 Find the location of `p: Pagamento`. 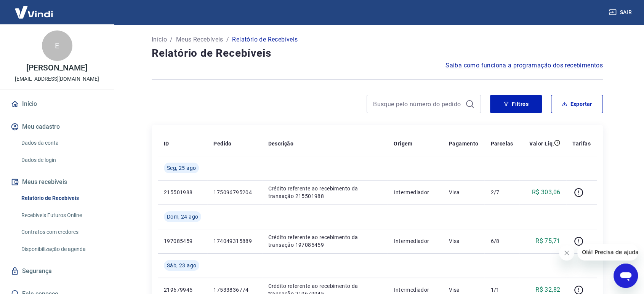

p: Pagamento is located at coordinates (464, 144).